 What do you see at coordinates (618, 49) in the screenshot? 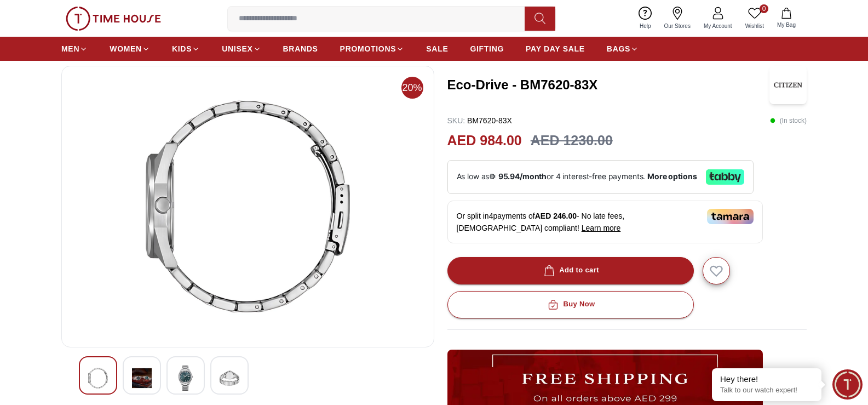
I see `span: BAGS` at bounding box center [618, 49].